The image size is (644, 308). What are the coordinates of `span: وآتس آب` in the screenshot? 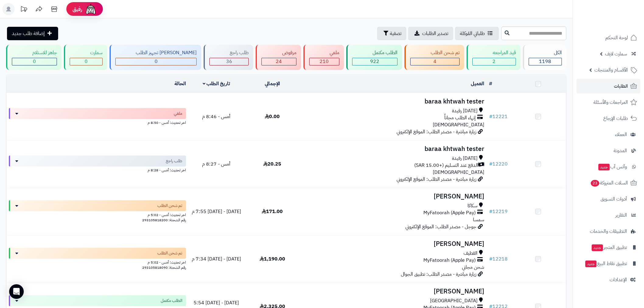 It's located at (612, 167).